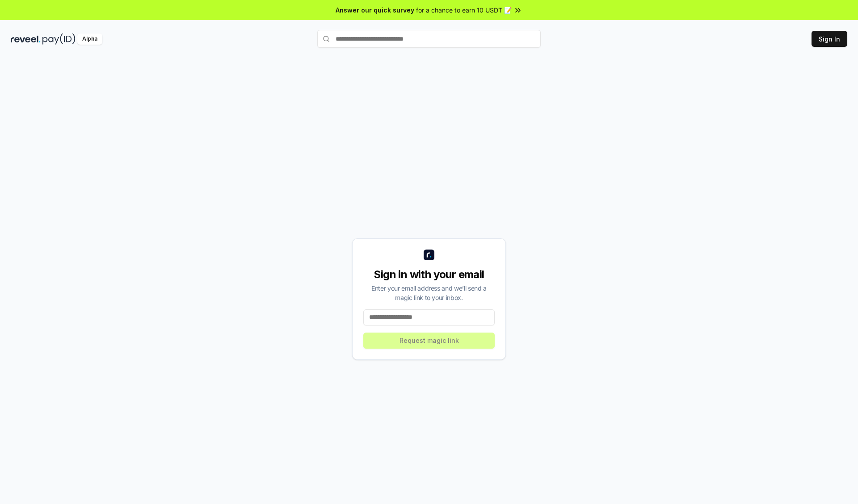  Describe the element at coordinates (25, 39) in the screenshot. I see `img: reveel_dark` at that location.